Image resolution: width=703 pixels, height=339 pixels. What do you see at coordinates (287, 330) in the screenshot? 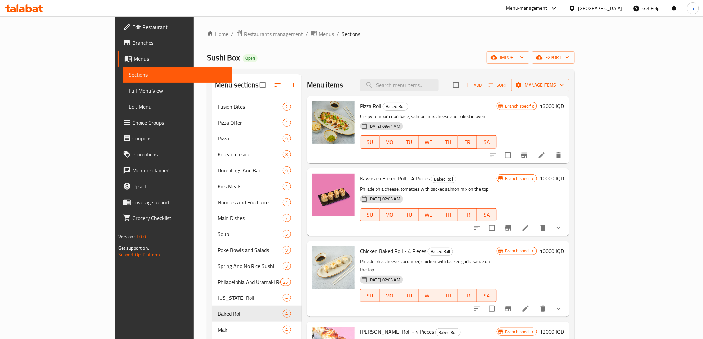
I see `span: 4` at bounding box center [287, 330].